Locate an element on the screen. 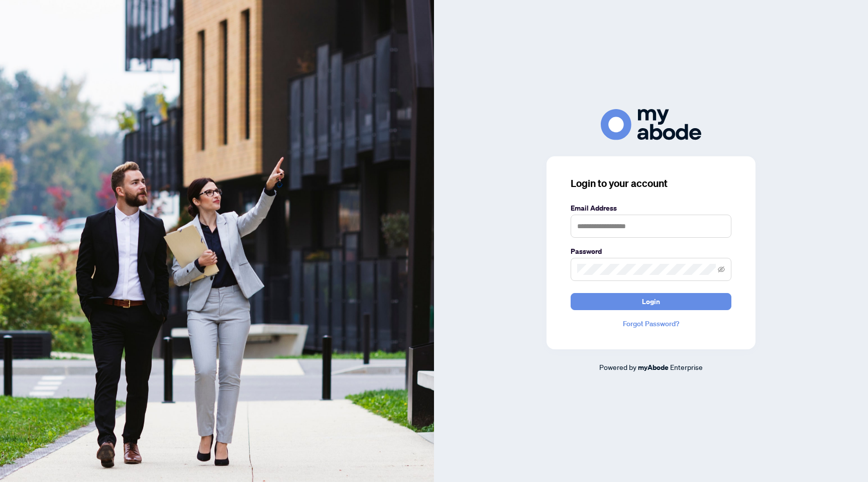 The width and height of the screenshot is (868, 482). span: Login is located at coordinates (651, 302).